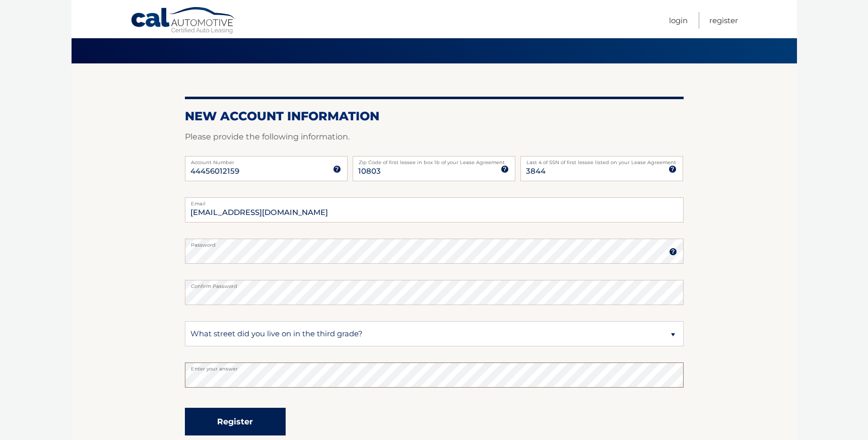 Image resolution: width=868 pixels, height=440 pixels. I want to click on keeper-lock: Open Keeper Popup, so click(673, 376).